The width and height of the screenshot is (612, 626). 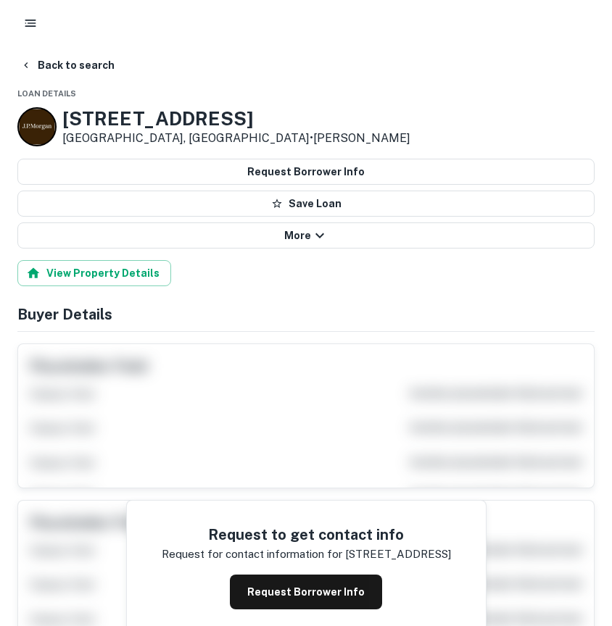 I want to click on h4: Request to get contact info, so click(x=306, y=535).